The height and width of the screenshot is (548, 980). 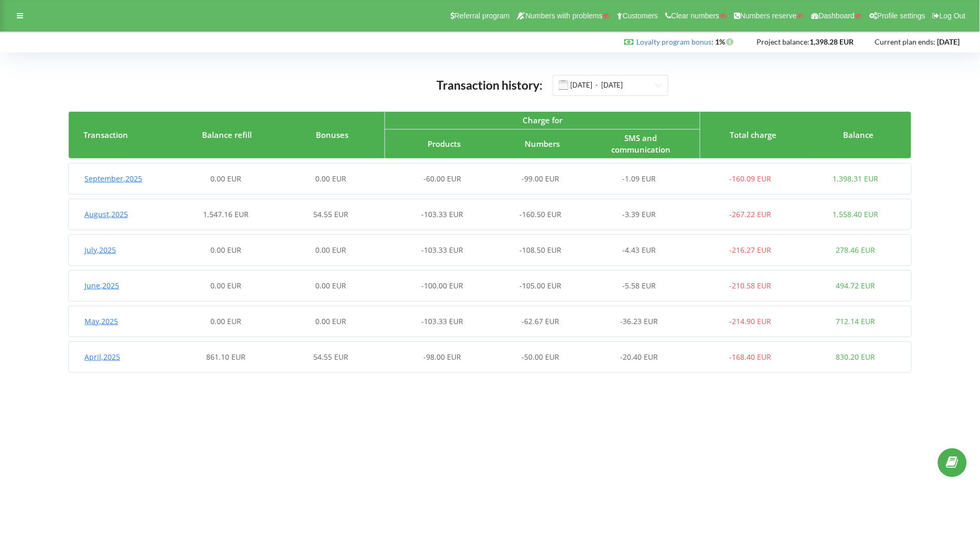 I want to click on span: -100.00 EUR, so click(x=442, y=285).